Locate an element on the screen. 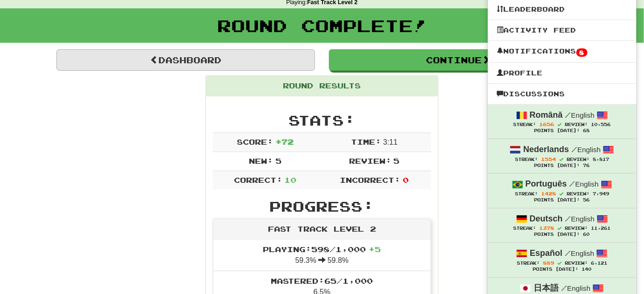 The width and height of the screenshot is (644, 294). div: Round Results is located at coordinates (322, 86).